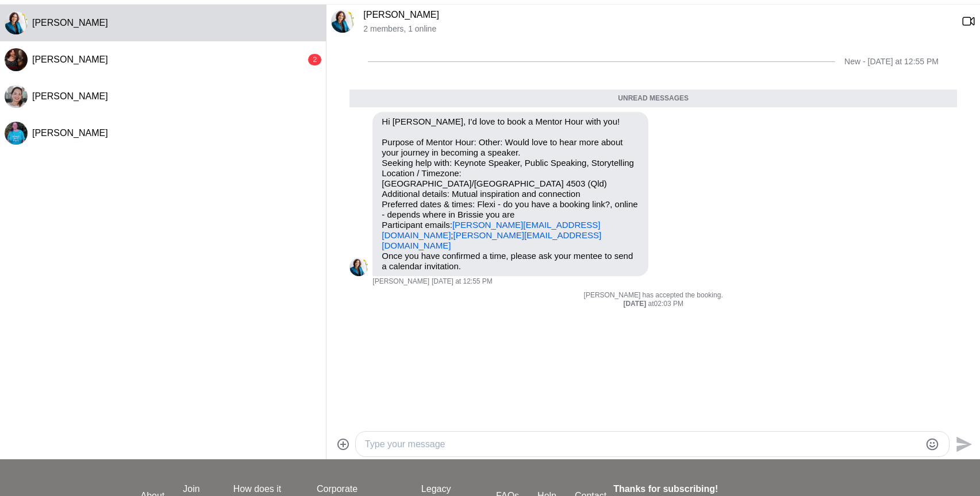 This screenshot has height=496, width=980. What do you see at coordinates (653, 304) in the screenshot?
I see `div: at 02:03 PM` at bounding box center [653, 304].